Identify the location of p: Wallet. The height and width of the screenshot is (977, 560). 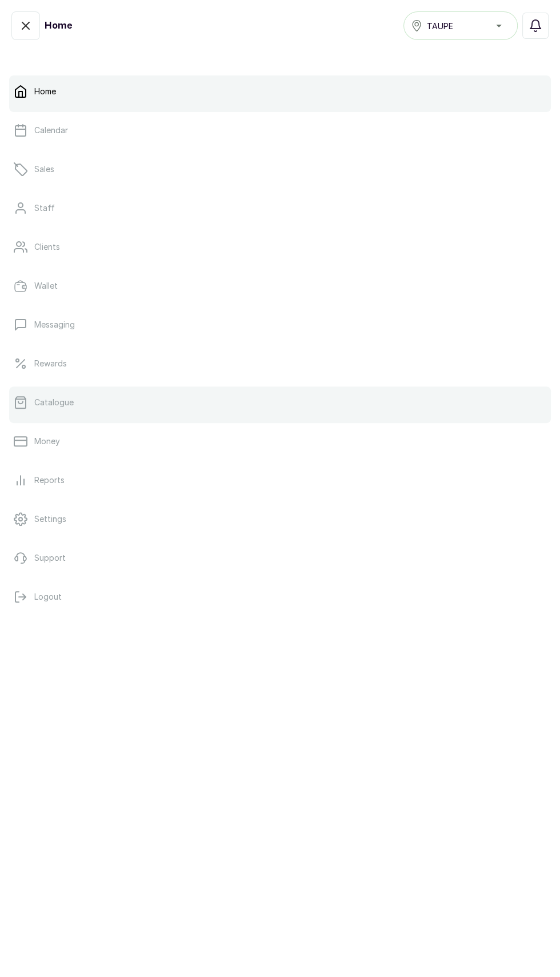
(46, 286).